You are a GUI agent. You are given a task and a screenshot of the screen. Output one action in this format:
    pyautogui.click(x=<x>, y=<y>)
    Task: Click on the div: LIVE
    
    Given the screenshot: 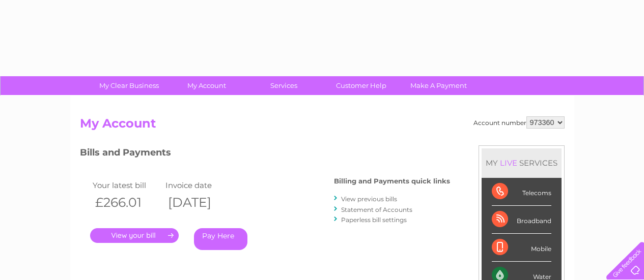 What is the action you would take?
    pyautogui.click(x=508, y=163)
    